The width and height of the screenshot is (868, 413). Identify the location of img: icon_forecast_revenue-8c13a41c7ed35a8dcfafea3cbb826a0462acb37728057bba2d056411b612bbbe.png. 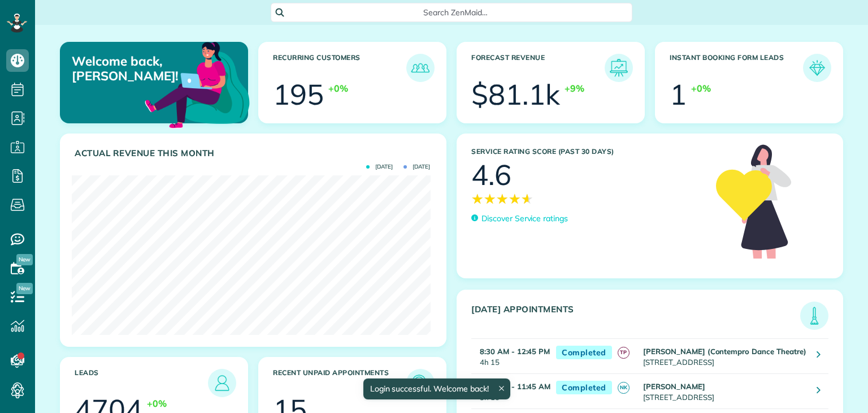
(619, 68).